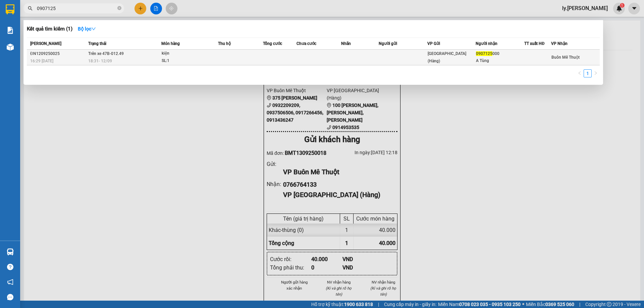  I want to click on h3: Kết quả tìm kiếm ( 1 ), so click(50, 29).